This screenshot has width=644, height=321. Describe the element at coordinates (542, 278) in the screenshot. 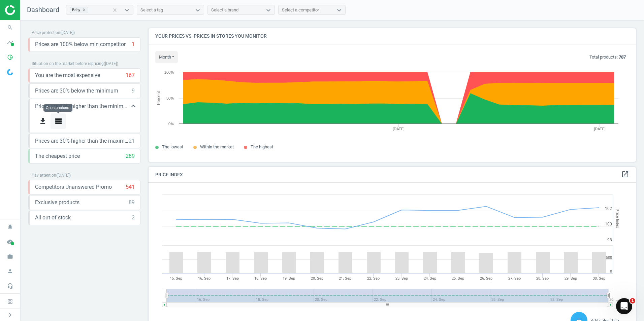

I see `tspan: 28. Sep` at that location.